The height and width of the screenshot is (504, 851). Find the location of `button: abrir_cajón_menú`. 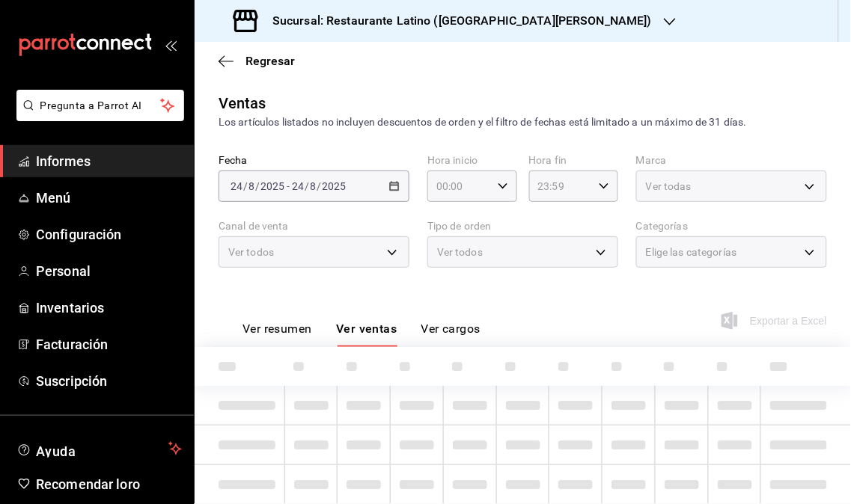

button: abrir_cajón_menú is located at coordinates (171, 45).